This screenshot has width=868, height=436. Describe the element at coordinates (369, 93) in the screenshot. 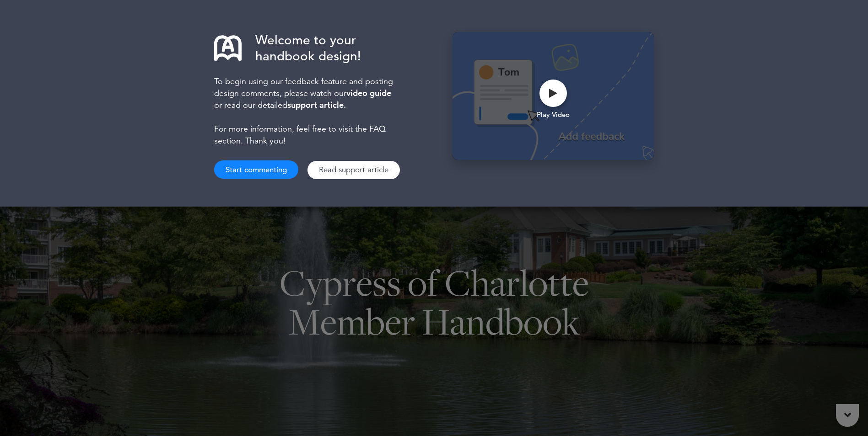

I see `strong: video guide` at that location.